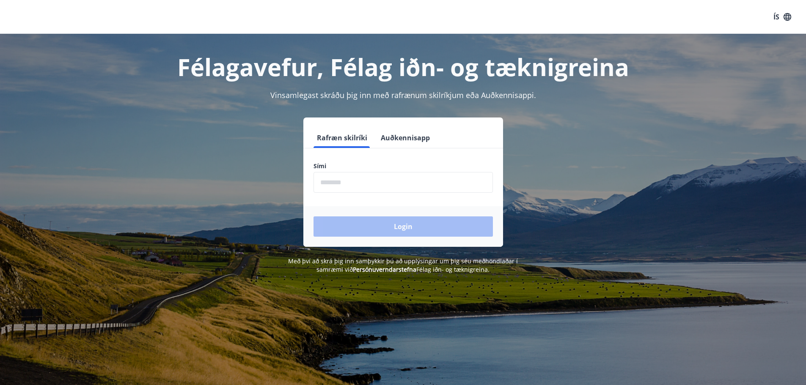 The height and width of the screenshot is (385, 806). What do you see at coordinates (403, 95) in the screenshot?
I see `span: Vinsamlegast skráðu þig inn með rafrænum skilríkjum eða Auðkennisappi.` at bounding box center [403, 95].